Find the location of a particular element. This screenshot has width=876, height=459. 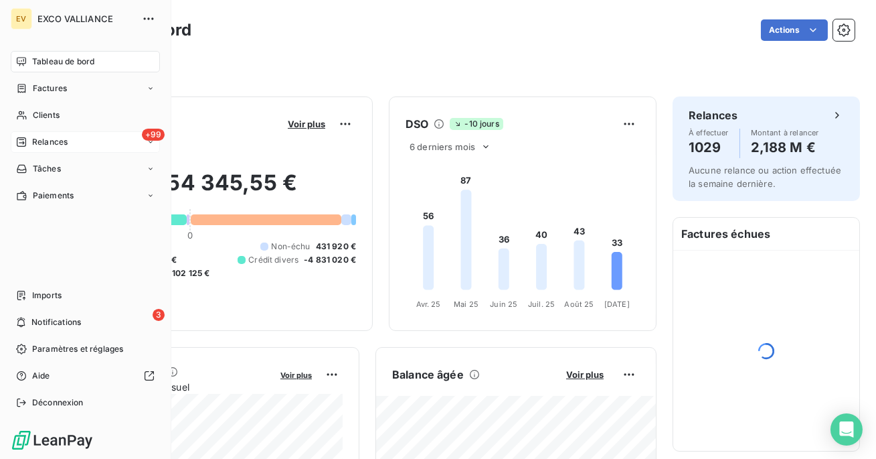

tspan: Août 25 is located at coordinates (579, 304).